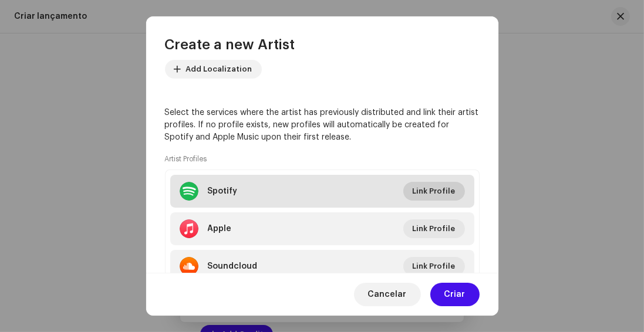 This screenshot has height=332, width=644. What do you see at coordinates (322, 125) in the screenshot?
I see `p: Select the services where the artist has previously distributed and link their artist profiles. I...` at bounding box center [322, 125].